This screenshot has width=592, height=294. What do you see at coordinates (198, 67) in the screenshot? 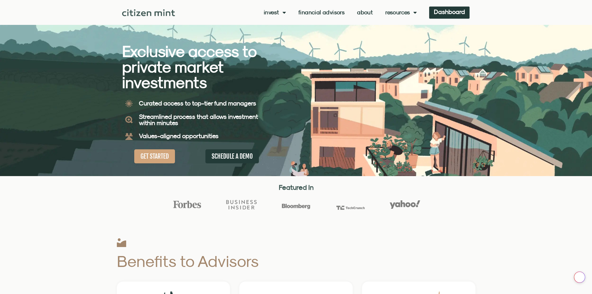
I see `h2: Exclusive access to private market investments` at bounding box center [198, 67].